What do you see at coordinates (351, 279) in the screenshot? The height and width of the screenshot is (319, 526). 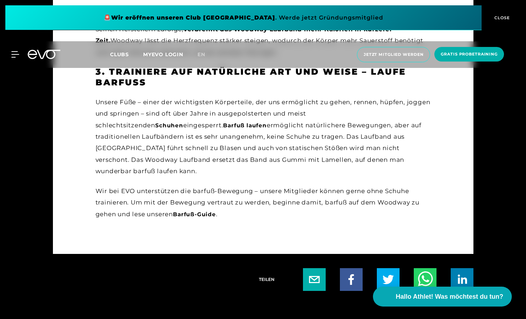 I see `button: facebook` at bounding box center [351, 279].